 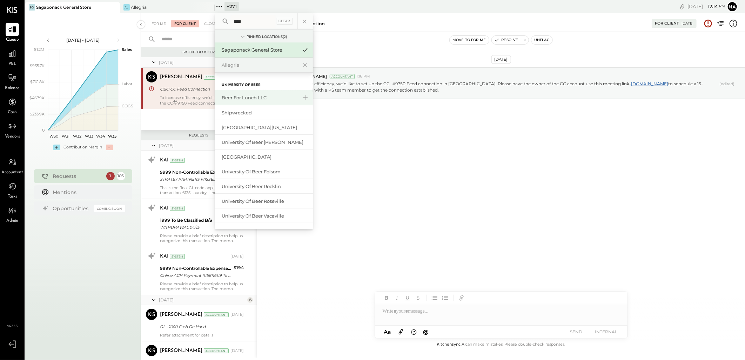 What do you see at coordinates (12, 88) in the screenshot?
I see `span: Balance` at bounding box center [12, 88].